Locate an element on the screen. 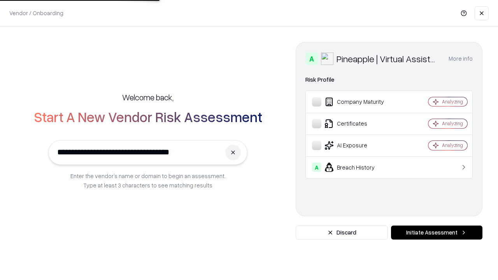 This screenshot has height=280, width=498. p: Enter the vendor’s name or domain to begin an assessment. Type at least 3 characters to see match... is located at coordinates (148, 180).